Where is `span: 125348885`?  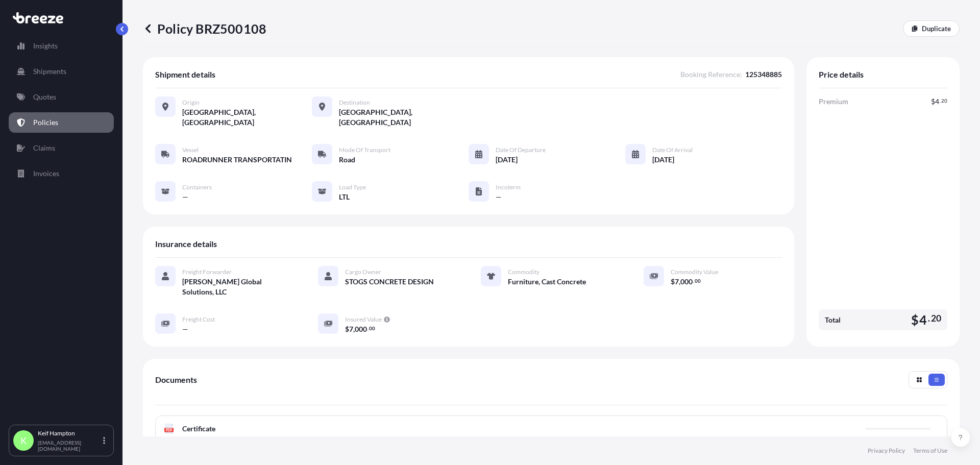 span: 125348885 is located at coordinates (764, 75).